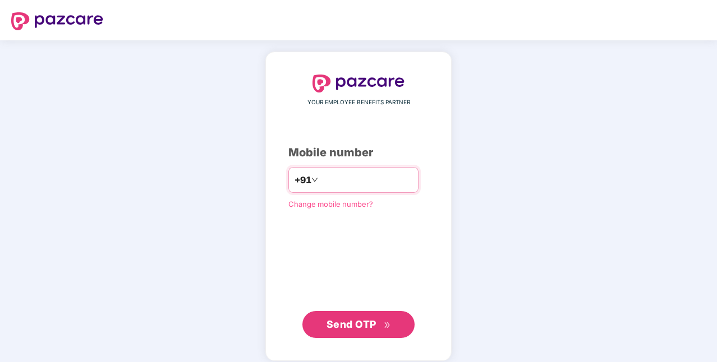 The image size is (717, 362). I want to click on button: Send OTPdouble-right, so click(358, 325).